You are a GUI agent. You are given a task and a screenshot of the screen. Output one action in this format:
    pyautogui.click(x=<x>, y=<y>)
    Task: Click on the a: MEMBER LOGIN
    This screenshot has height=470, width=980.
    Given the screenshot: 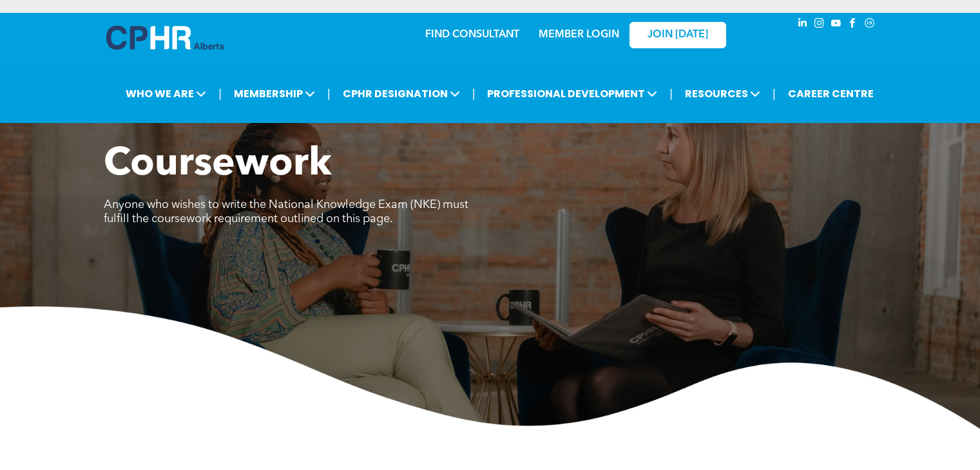 What is the action you would take?
    pyautogui.click(x=579, y=35)
    